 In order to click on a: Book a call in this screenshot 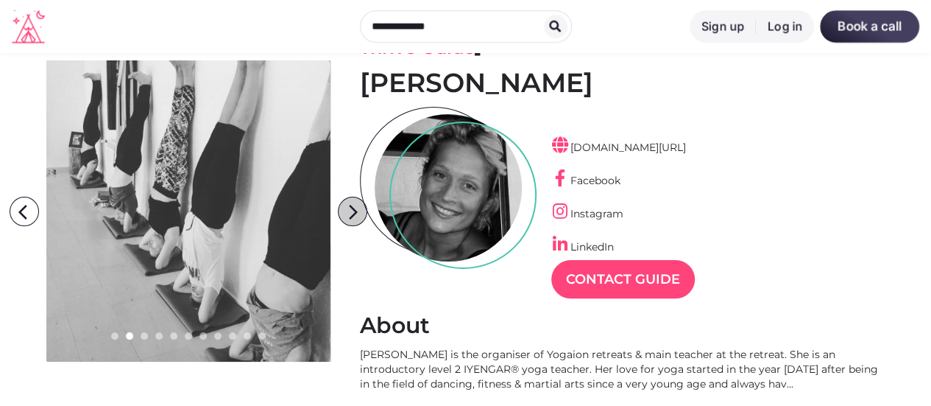, I will do `click(869, 27)`.